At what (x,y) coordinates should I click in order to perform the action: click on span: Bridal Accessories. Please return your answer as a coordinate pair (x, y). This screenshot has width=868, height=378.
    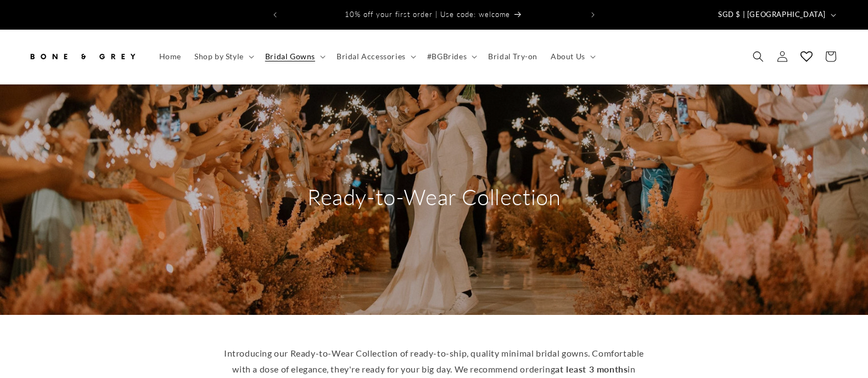
    Looking at the image, I should click on (371, 57).